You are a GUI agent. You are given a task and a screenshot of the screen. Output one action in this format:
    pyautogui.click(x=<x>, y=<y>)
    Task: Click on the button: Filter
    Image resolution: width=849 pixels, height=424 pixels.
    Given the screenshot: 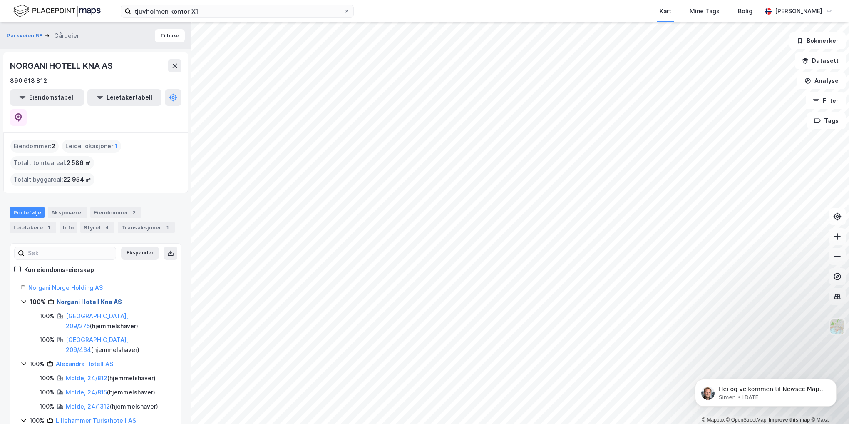 What is the action you would take?
    pyautogui.click(x=826, y=101)
    